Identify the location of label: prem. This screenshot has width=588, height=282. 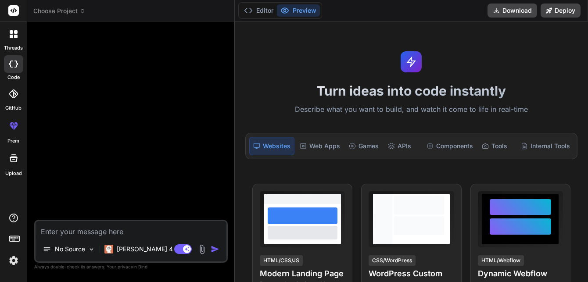
(13, 141).